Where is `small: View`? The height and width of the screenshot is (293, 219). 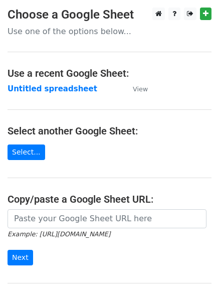
small: View is located at coordinates (140, 89).